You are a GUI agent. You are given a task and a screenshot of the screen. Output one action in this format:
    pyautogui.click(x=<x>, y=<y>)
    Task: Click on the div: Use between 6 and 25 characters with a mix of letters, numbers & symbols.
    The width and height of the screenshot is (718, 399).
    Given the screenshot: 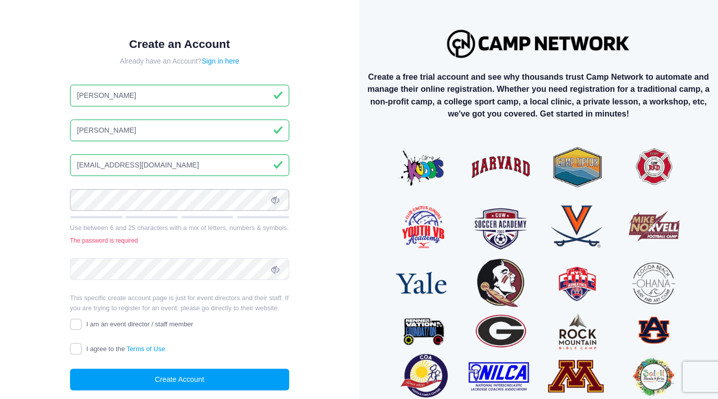 What is the action you would take?
    pyautogui.click(x=179, y=228)
    